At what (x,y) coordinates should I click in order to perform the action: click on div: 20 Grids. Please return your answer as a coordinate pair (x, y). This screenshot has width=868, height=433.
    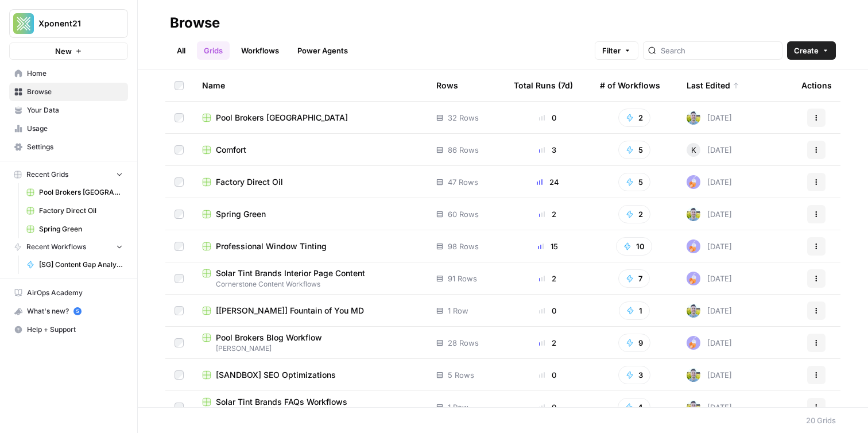
    Looking at the image, I should click on (821, 420).